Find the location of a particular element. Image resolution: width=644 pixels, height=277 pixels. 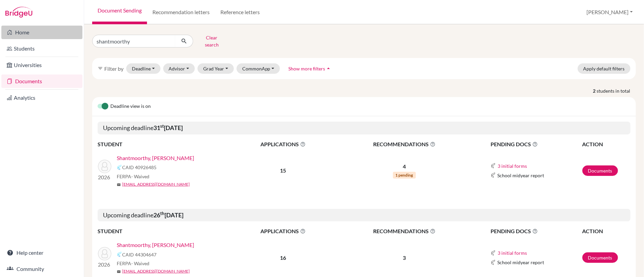

i: arrow_drop_up is located at coordinates (329, 68).